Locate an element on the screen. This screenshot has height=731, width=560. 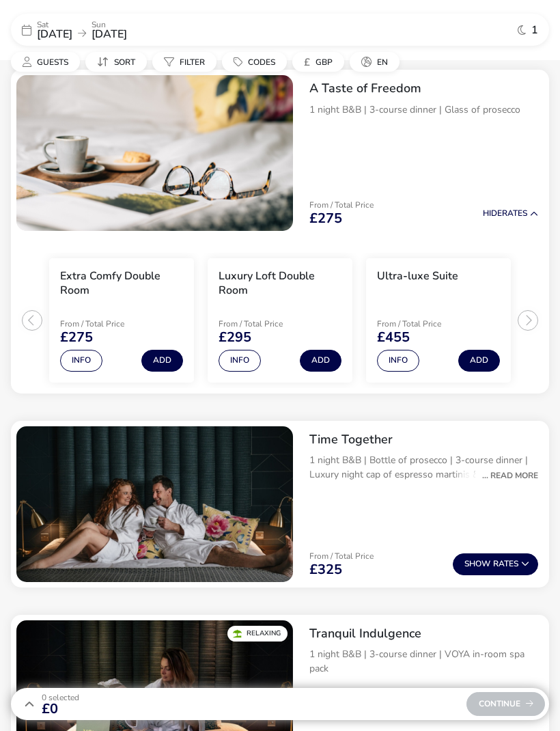
button: £GBP is located at coordinates (318, 62).